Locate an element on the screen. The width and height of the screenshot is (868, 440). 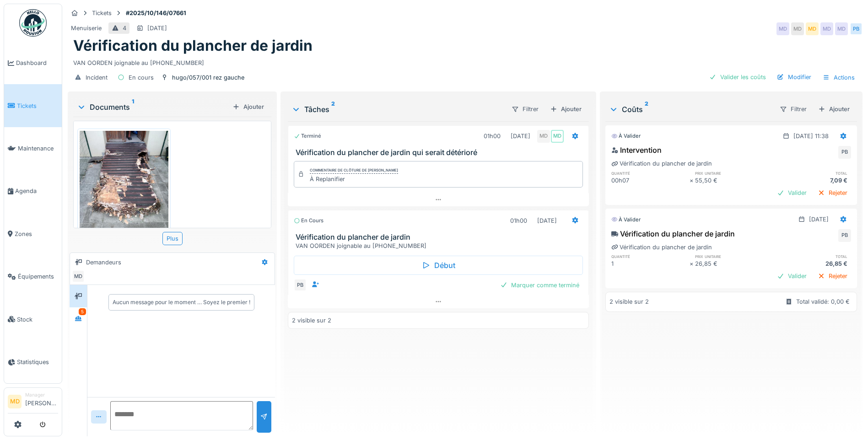
span: Maintenance is located at coordinates (38, 148).